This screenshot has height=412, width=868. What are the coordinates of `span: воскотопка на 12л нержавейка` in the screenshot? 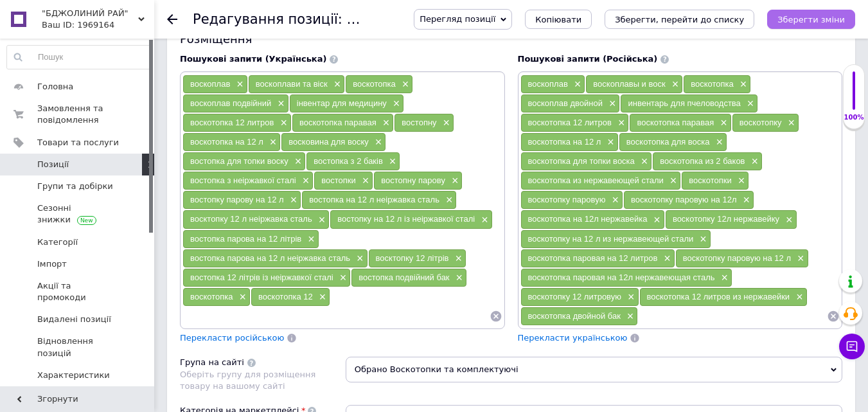 It's located at (588, 219).